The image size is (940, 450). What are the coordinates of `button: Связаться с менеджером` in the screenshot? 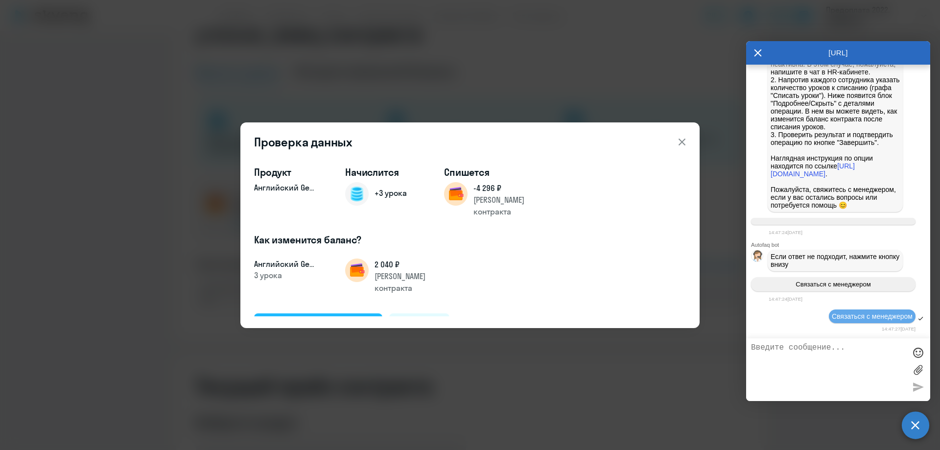 It's located at (833, 284).